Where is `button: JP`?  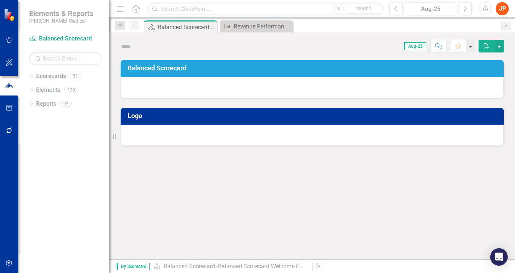 button: JP is located at coordinates (503, 9).